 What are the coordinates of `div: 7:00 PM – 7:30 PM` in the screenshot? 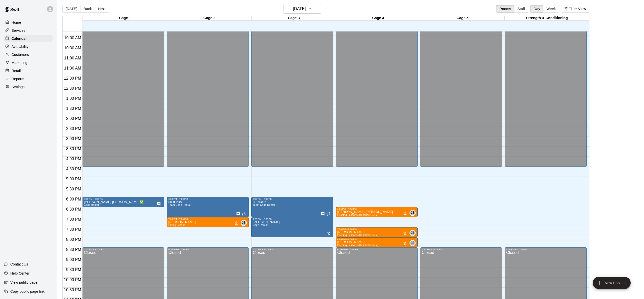 It's located at (208, 219).